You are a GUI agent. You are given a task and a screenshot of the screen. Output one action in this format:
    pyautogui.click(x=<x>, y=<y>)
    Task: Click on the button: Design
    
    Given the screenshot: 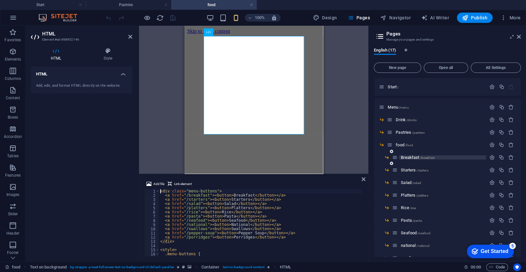 What is the action you would take?
    pyautogui.click(x=325, y=18)
    